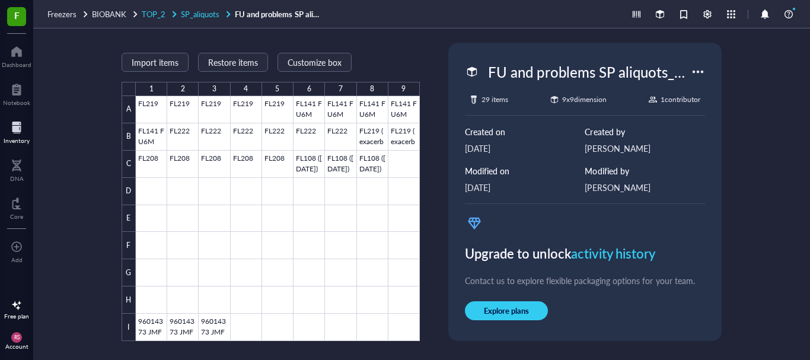  I want to click on div: F, so click(129, 245).